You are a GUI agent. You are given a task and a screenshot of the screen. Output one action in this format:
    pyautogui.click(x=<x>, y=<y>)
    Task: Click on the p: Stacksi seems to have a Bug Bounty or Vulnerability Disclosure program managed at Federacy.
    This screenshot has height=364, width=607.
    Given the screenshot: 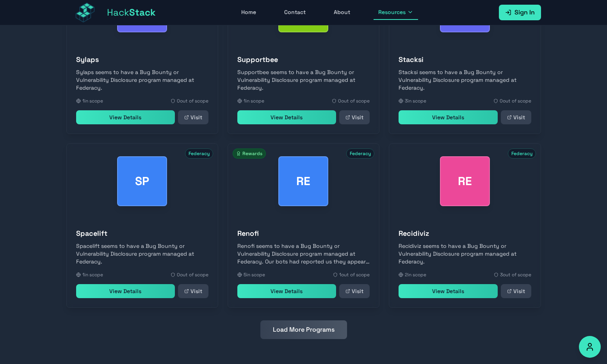 What is the action you would take?
    pyautogui.click(x=464, y=80)
    